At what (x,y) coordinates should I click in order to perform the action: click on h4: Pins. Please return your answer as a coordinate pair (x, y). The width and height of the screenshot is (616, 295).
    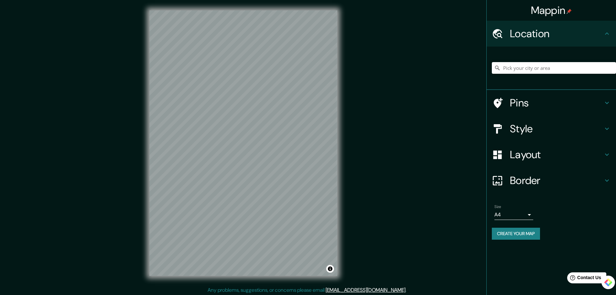
    Looking at the image, I should click on (556, 103).